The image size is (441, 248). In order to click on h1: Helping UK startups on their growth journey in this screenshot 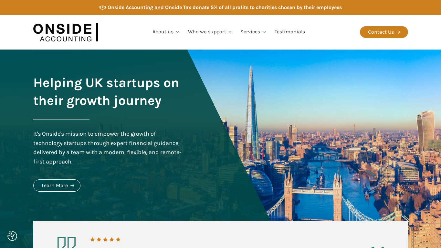, I will do `click(108, 92)`.